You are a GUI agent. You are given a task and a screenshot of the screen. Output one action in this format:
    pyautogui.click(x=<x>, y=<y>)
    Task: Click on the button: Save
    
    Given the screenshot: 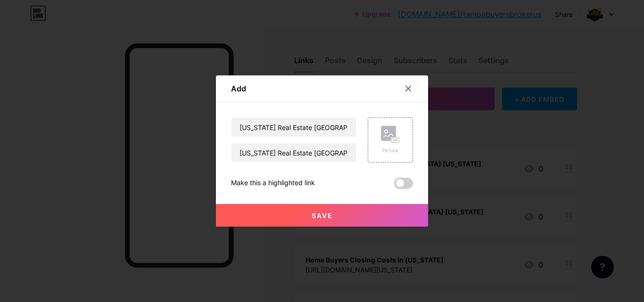 What is the action you would take?
    pyautogui.click(x=322, y=215)
    